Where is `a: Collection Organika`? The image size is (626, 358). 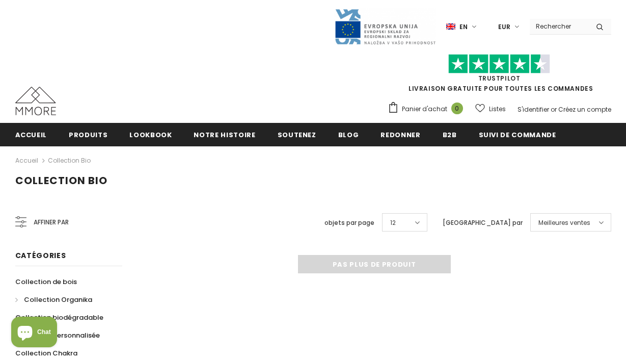 a: Collection Organika is located at coordinates (53, 299).